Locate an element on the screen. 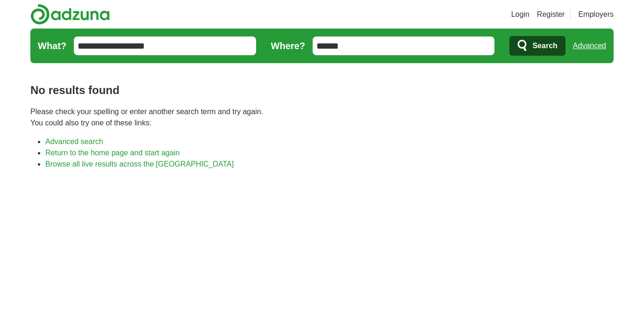  a: Advanced search is located at coordinates (74, 141).